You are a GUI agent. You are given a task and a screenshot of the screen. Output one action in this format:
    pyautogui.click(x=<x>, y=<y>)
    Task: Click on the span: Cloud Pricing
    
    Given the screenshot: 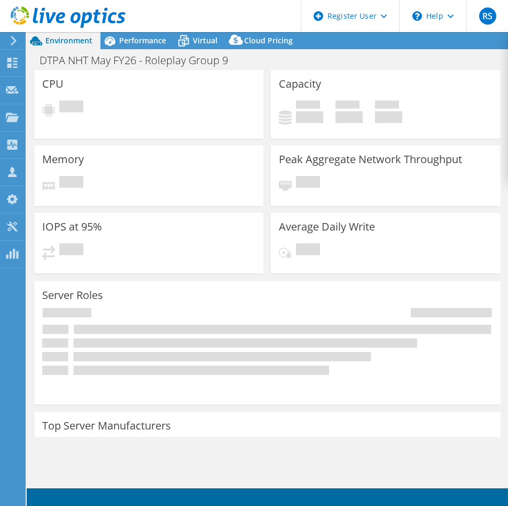 What is the action you would take?
    pyautogui.click(x=268, y=40)
    